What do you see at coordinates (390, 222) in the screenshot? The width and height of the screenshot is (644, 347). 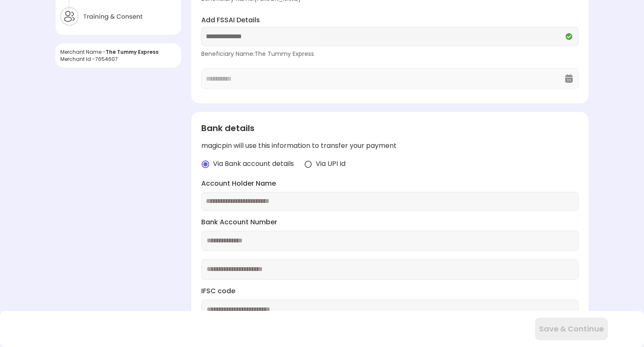 I see `label: Bank Account Number` at bounding box center [390, 222].